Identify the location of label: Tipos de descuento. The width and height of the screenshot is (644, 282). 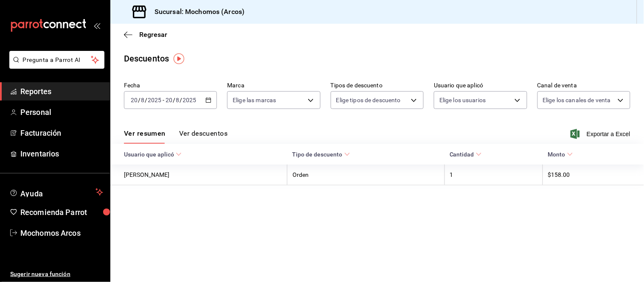
(377, 86).